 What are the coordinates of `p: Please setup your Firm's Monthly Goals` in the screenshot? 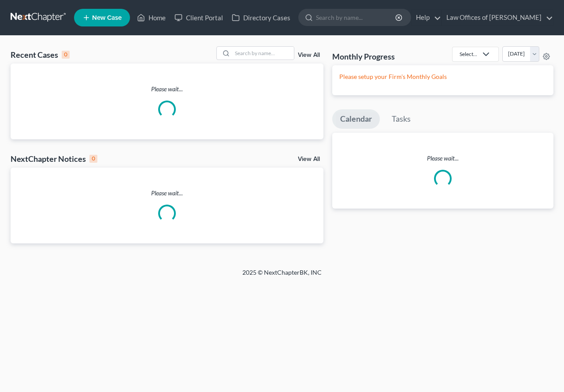 It's located at (443, 77).